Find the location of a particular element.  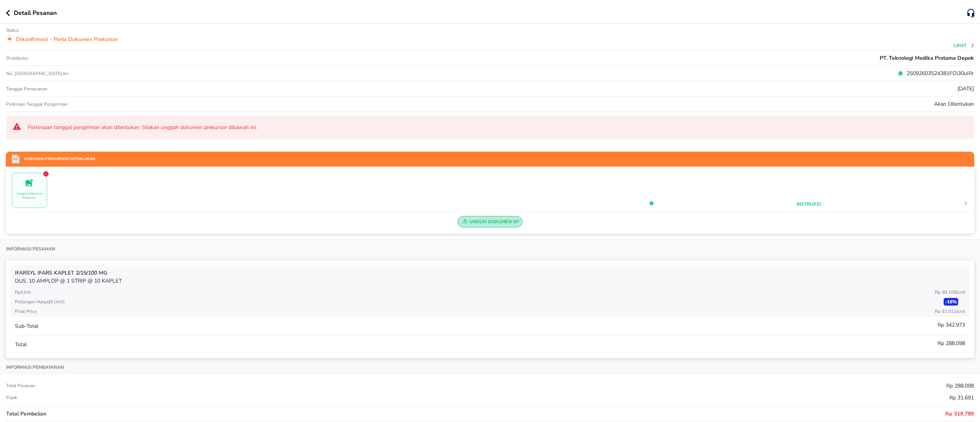

p: Rp 319.789 is located at coordinates (960, 414).